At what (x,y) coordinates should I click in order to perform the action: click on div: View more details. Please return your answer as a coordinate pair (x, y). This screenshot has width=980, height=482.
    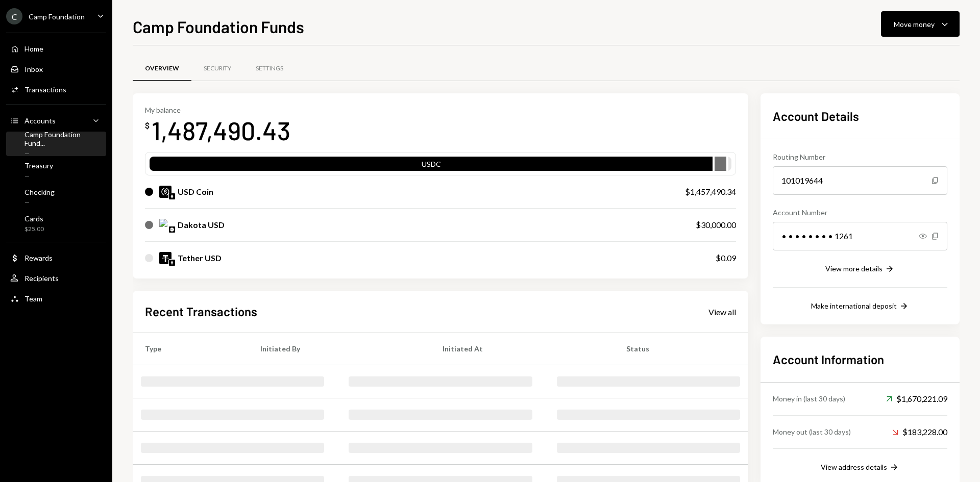
    Looking at the image, I should click on (854, 268).